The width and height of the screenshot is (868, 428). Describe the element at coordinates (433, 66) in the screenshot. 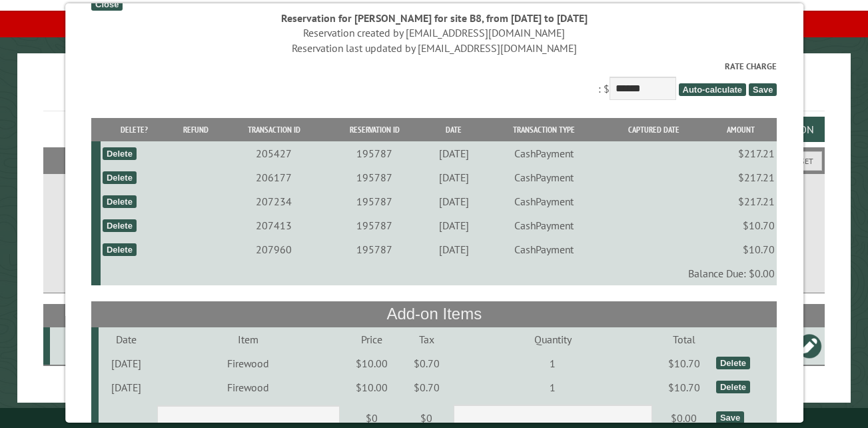

I see `label: Rate Charge` at that location.